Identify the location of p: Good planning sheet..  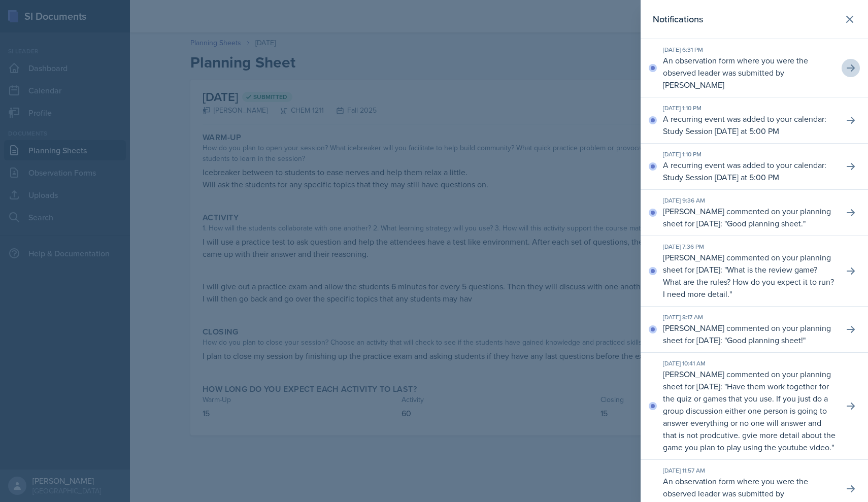
(765, 223).